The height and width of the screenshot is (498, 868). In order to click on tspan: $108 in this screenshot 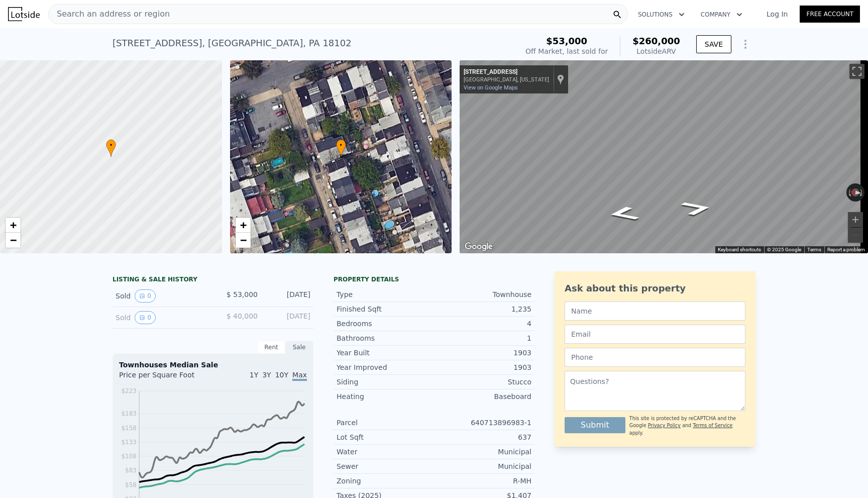, I will do `click(129, 457)`.